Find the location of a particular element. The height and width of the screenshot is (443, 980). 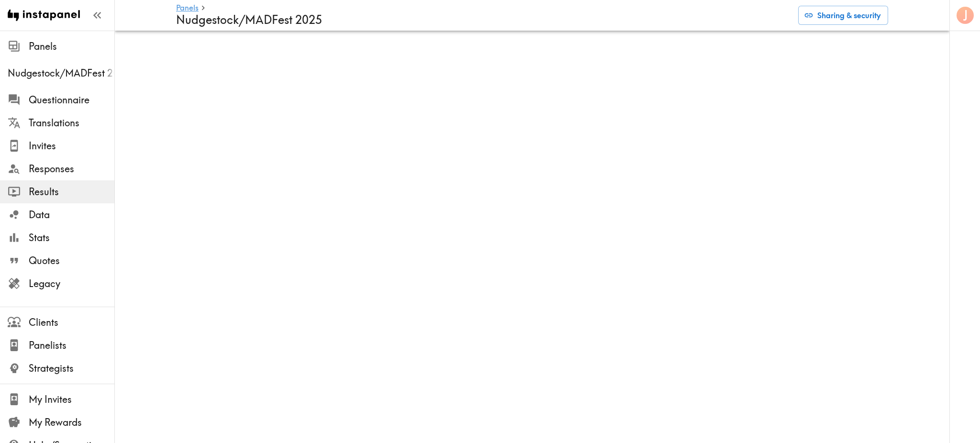

span: My Rewards is located at coordinates (72, 422).